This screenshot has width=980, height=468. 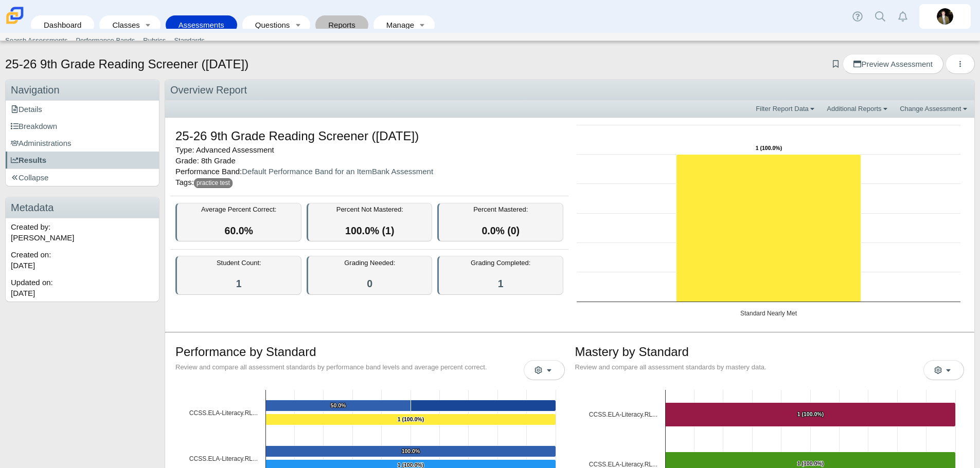 What do you see at coordinates (41, 143) in the screenshot?
I see `span: Administrations` at bounding box center [41, 143].